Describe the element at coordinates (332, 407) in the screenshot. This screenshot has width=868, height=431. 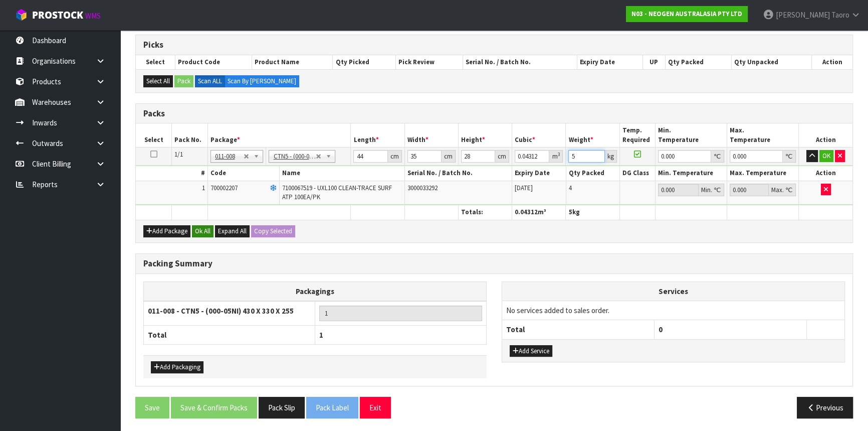
I see `button: Pack Label` at that location.